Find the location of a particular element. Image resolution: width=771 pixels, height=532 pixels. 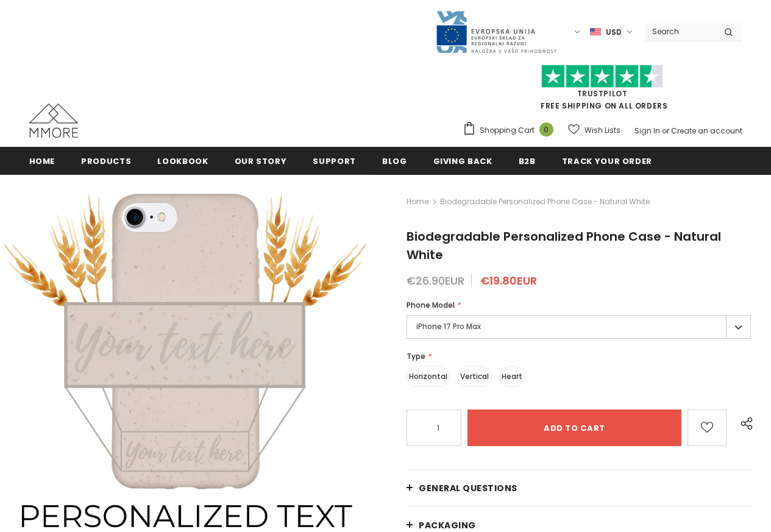

a: Create an account is located at coordinates (706, 130).